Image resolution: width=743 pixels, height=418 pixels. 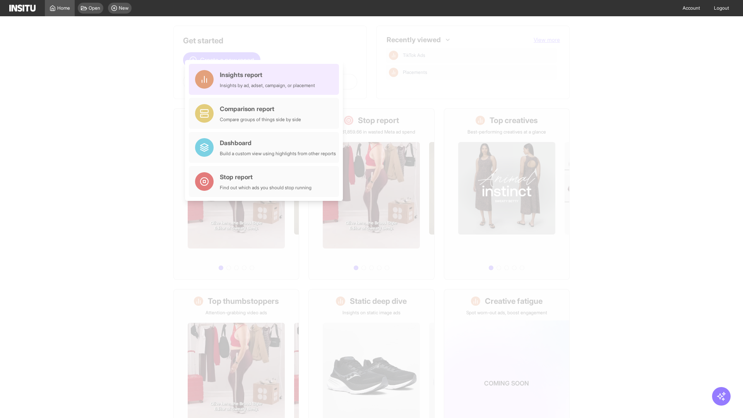 I want to click on span: New, so click(x=123, y=8).